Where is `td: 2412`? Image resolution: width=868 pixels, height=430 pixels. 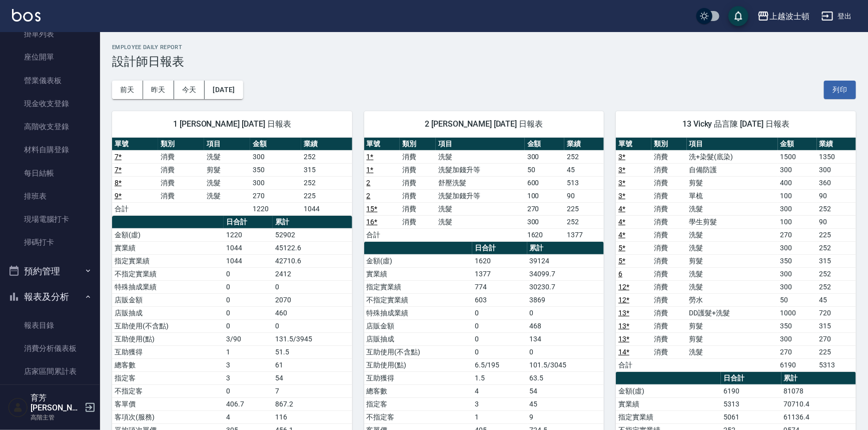
td: 2412 is located at coordinates (312, 274).